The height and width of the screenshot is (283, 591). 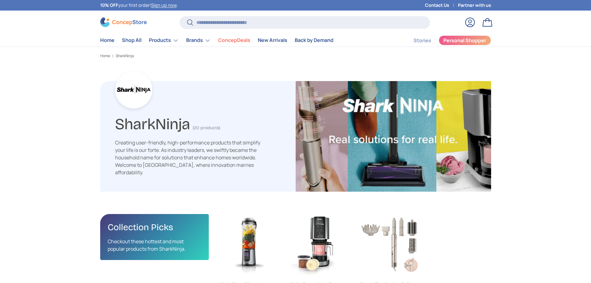 I want to click on a: Ninja Creami Ice Cream Maker (NC300), so click(x=320, y=244).